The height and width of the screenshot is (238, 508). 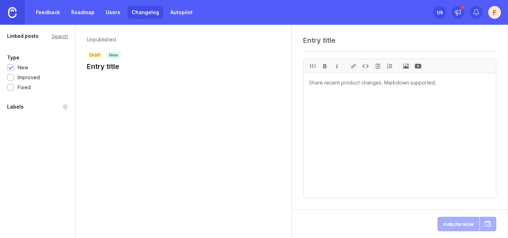 What do you see at coordinates (104, 40) in the screenshot?
I see `p: Unpublished` at bounding box center [104, 40].